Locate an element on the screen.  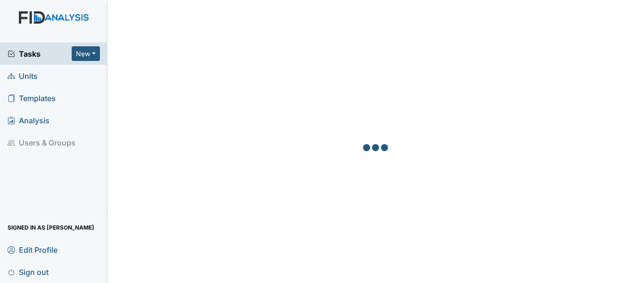
span: Templates is located at coordinates (32, 98).